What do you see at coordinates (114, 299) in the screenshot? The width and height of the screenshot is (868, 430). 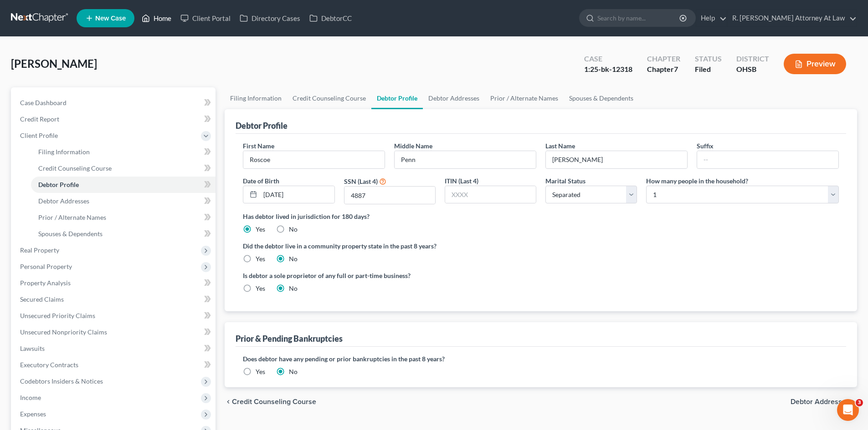 I see `a: Secured Claims` at bounding box center [114, 299].